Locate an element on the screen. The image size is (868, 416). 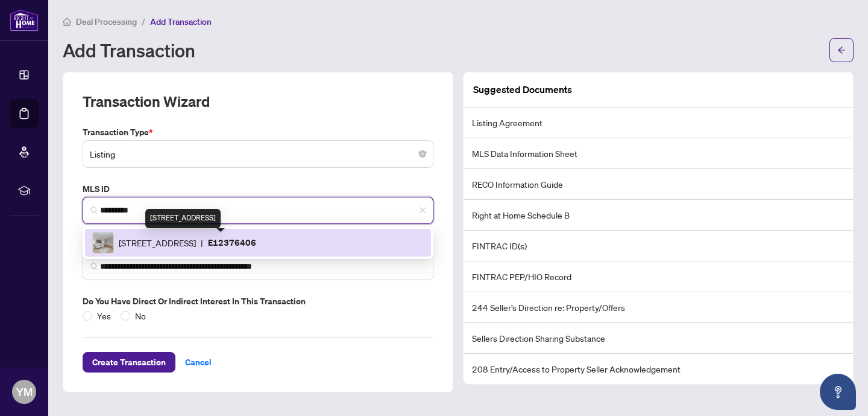
span: arrow-left is located at coordinates (841, 50).